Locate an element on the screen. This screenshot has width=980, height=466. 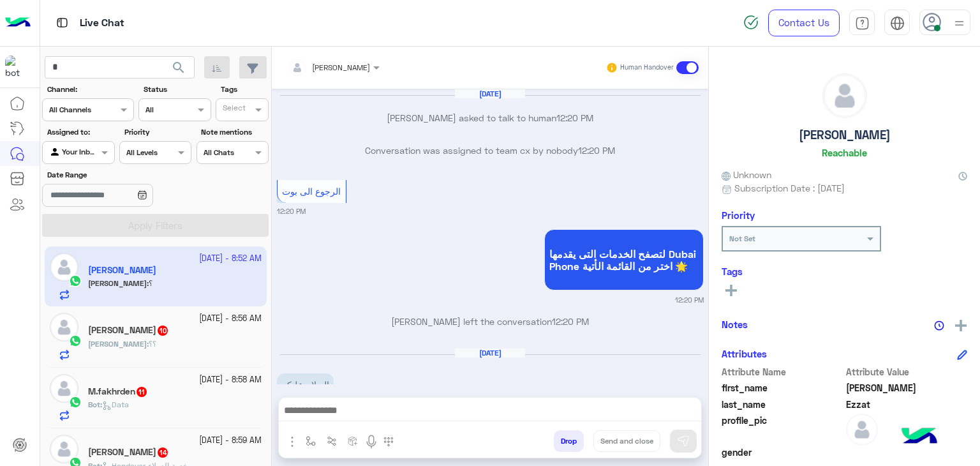
label: Note mentions is located at coordinates (234, 132).